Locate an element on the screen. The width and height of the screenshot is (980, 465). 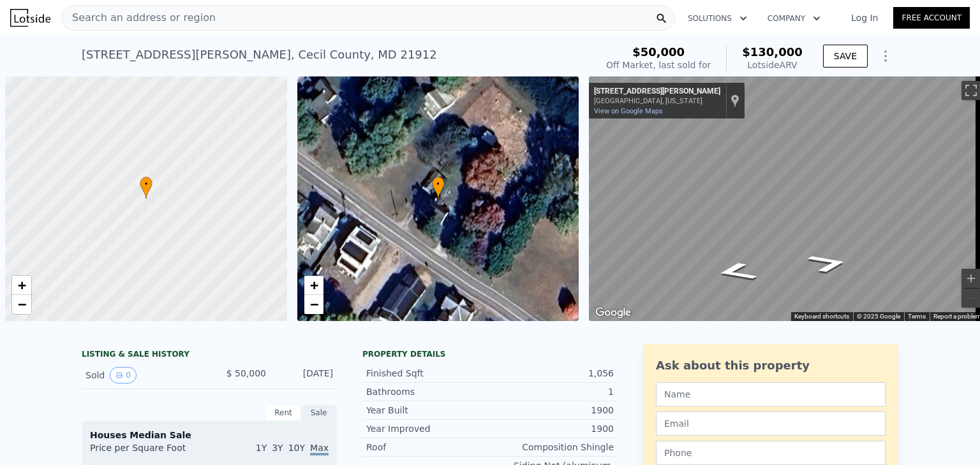
span: 3Y is located at coordinates (277, 448).